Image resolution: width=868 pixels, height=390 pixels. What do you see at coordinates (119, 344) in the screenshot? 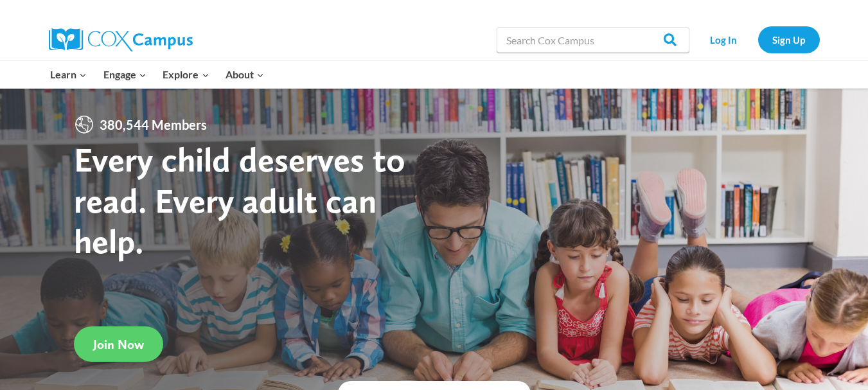
I see `a: Join Now` at bounding box center [119, 344].